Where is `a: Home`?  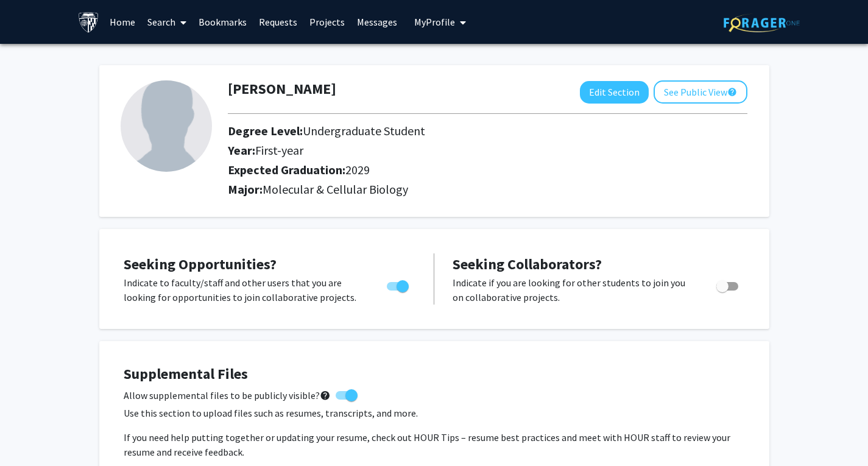 a: Home is located at coordinates (122, 22).